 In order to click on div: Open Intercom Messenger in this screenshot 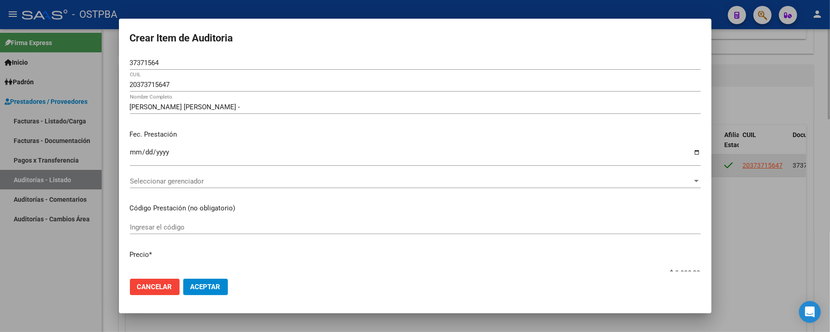, I will do `click(810, 312)`.